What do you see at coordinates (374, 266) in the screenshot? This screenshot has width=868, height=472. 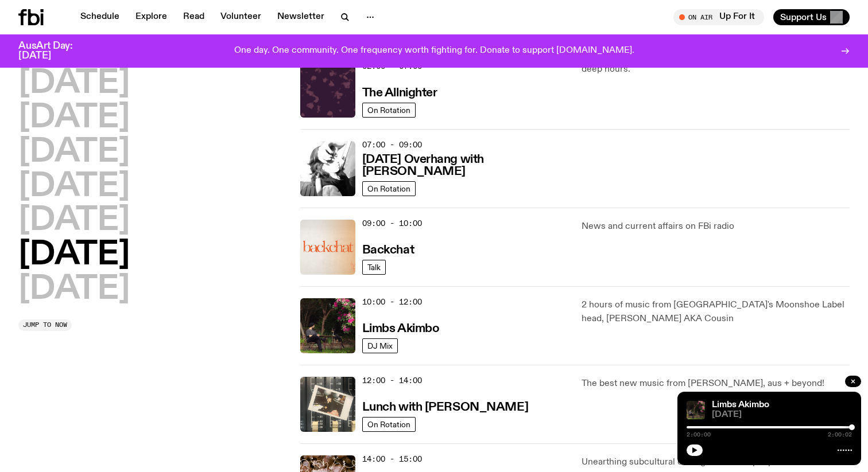 I see `span: Talk` at bounding box center [374, 266].